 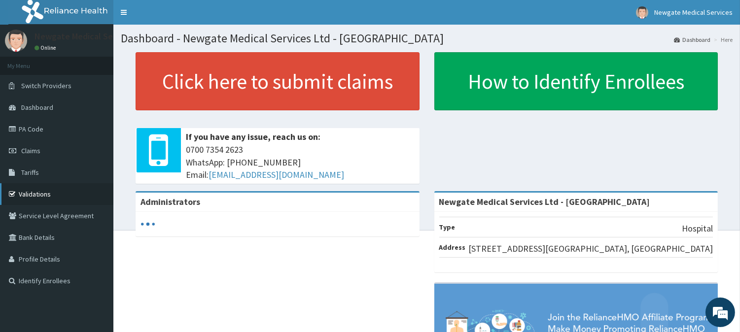 I want to click on a: How to Identify Enrollees, so click(x=576, y=81).